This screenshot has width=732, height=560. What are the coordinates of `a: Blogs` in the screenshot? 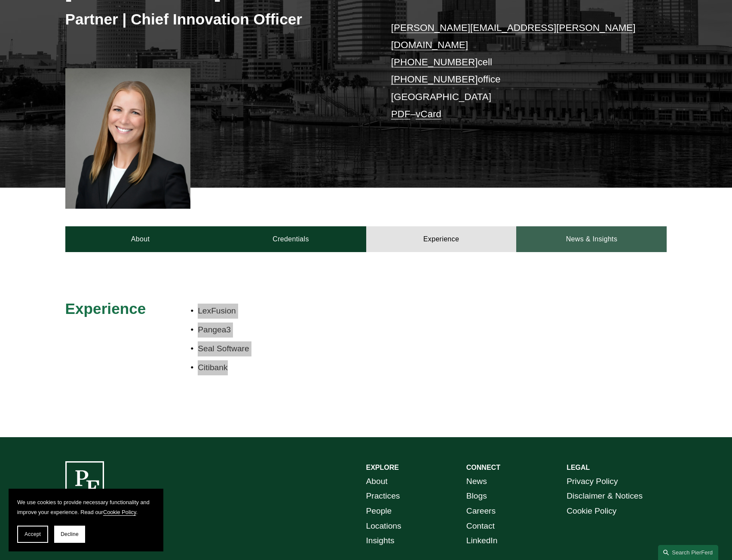 It's located at (477, 496).